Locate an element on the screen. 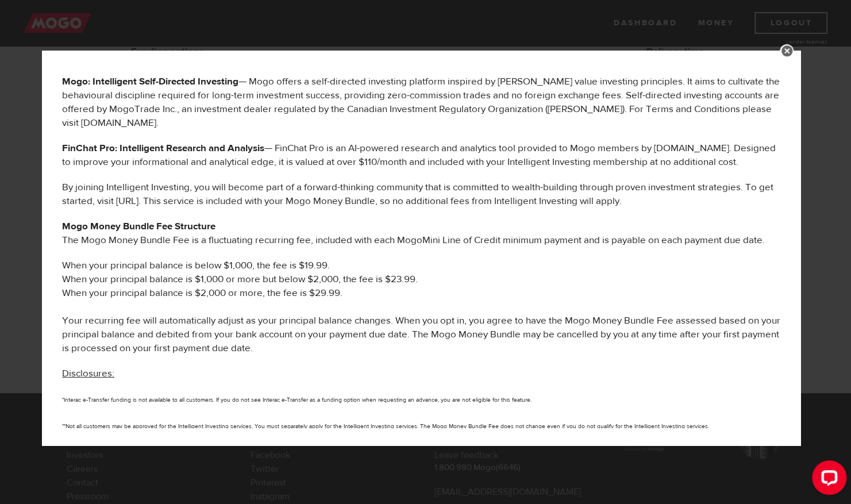 This screenshot has width=851, height=504. li: When your principal balance is $2,000 or more, the fee is $29.99. is located at coordinates (421, 300).